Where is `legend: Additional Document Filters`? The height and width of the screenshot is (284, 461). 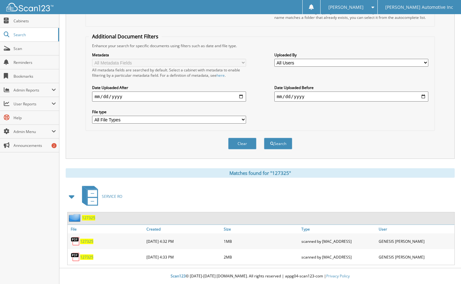 legend: Additional Document Filters is located at coordinates (125, 36).